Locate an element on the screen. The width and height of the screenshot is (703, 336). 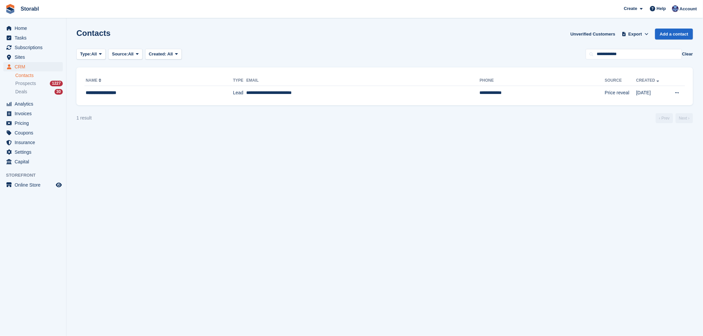
a: Created is located at coordinates (648, 80).